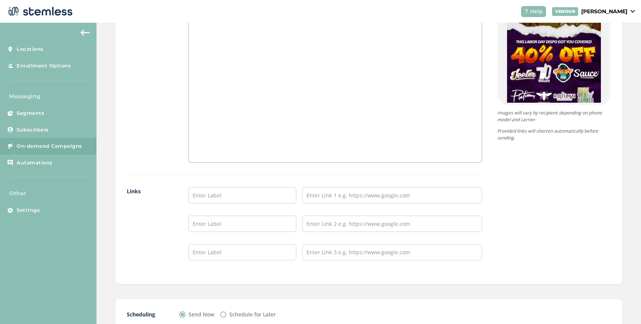 The height and width of the screenshot is (324, 641). I want to click on span: On-demand Campaigns, so click(49, 146).